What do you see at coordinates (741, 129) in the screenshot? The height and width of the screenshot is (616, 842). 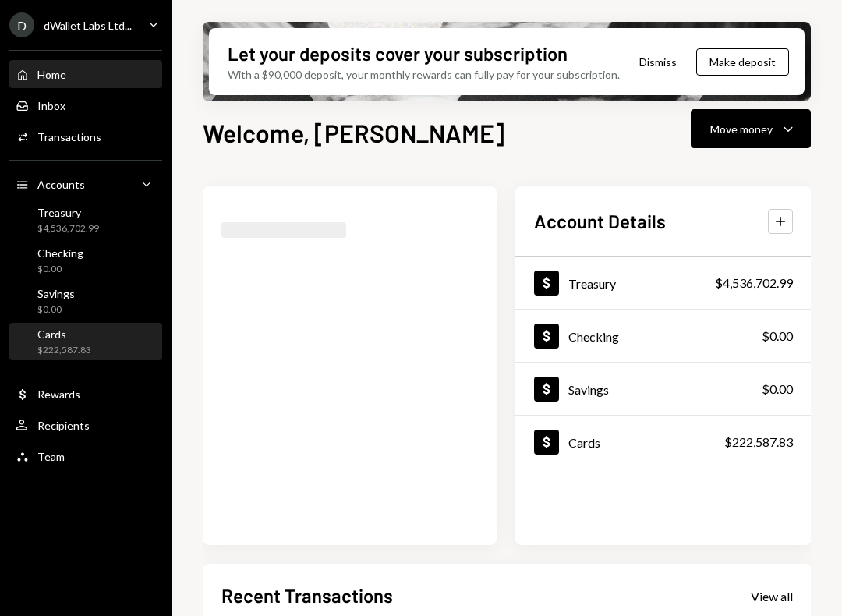 I see `div: Move money` at bounding box center [741, 129].